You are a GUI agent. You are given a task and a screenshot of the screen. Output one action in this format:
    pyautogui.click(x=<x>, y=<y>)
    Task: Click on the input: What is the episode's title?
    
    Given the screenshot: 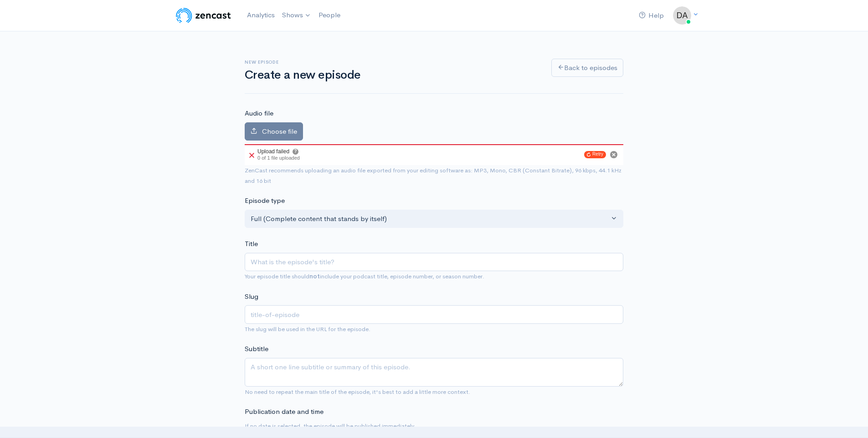 What is the action you would take?
    pyautogui.click(x=433, y=262)
    